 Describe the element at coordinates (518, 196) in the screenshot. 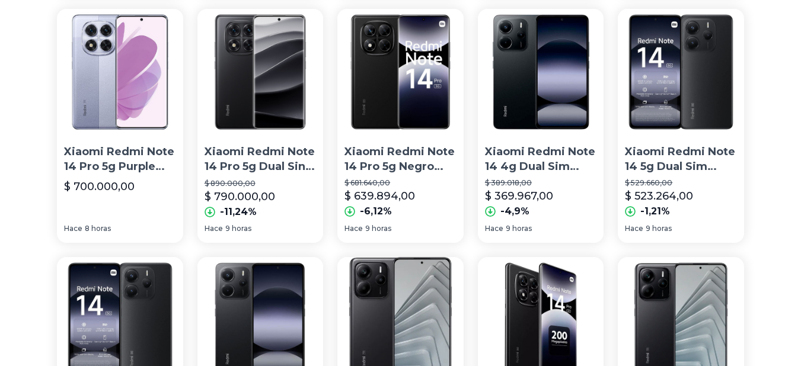

I see `p: $ 369.967,00` at that location.